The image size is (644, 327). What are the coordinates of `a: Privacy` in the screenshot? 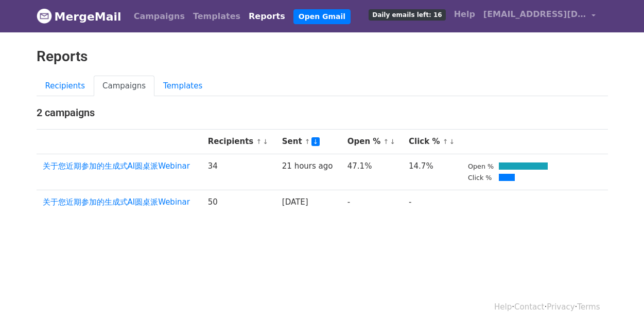 It's located at (560, 307).